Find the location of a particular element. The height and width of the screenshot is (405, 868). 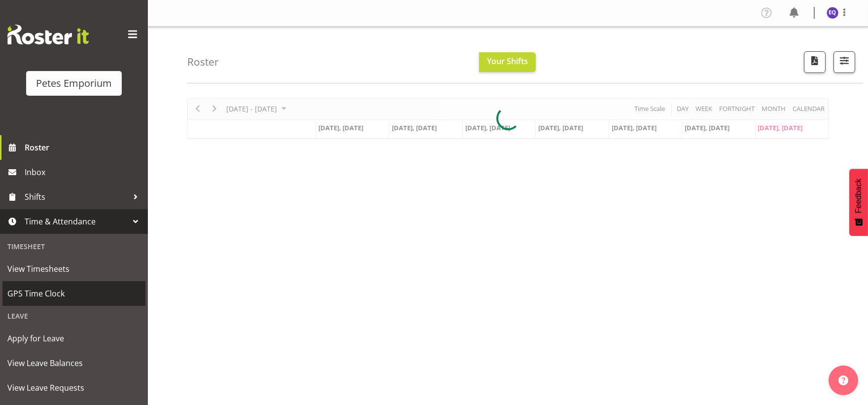

a: GPS Time Clock is located at coordinates (74, 293).